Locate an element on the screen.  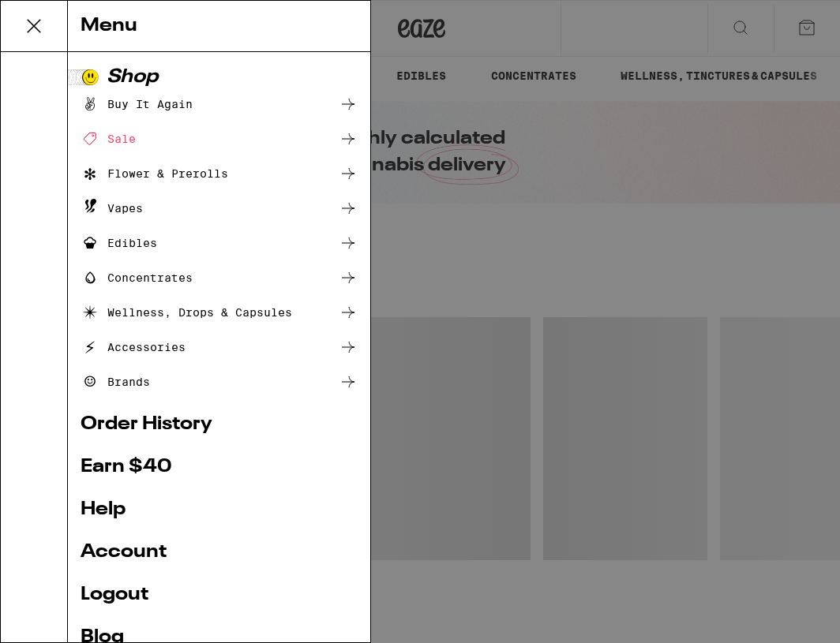
a: Order History is located at coordinates (218, 425).